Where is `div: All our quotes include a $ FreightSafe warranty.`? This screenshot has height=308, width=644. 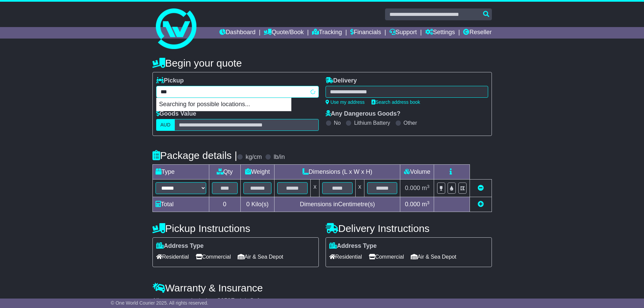
div: All our quotes include a $ FreightSafe warranty. is located at coordinates (323, 301).